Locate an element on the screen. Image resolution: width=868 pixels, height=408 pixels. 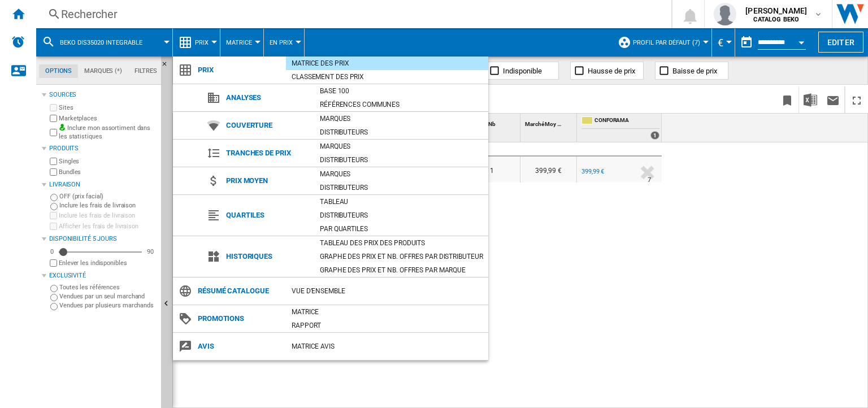
div: Graphe des prix et nb. offres par distributeur is located at coordinates (401, 257).